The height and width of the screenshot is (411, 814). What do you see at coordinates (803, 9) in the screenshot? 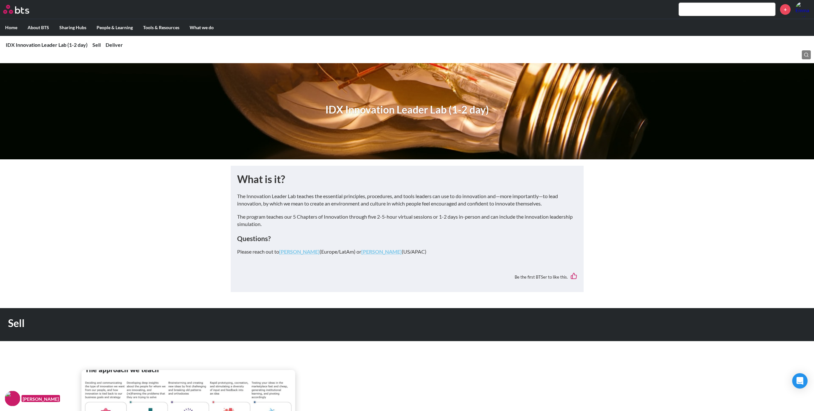
I see `a: Profile` at bounding box center [803, 9].